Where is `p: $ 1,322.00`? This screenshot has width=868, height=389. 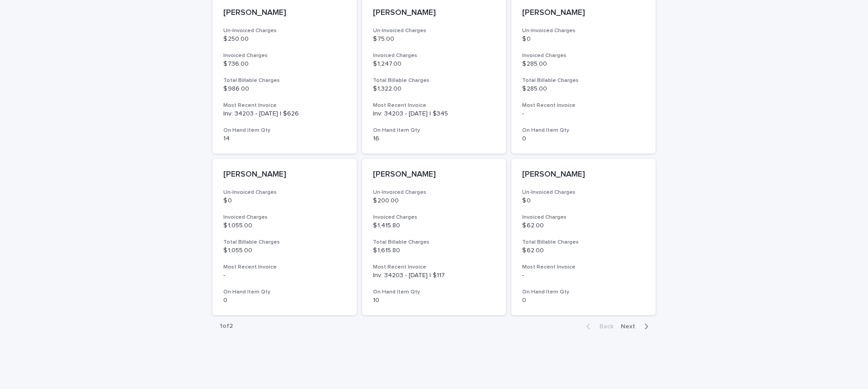 p: $ 1,322.00 is located at coordinates (434, 89).